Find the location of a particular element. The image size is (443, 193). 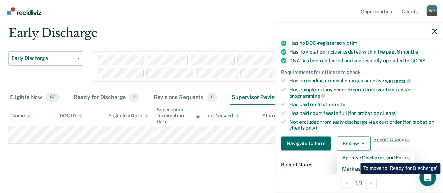

div: Supervisor Review is located at coordinates (262, 98).